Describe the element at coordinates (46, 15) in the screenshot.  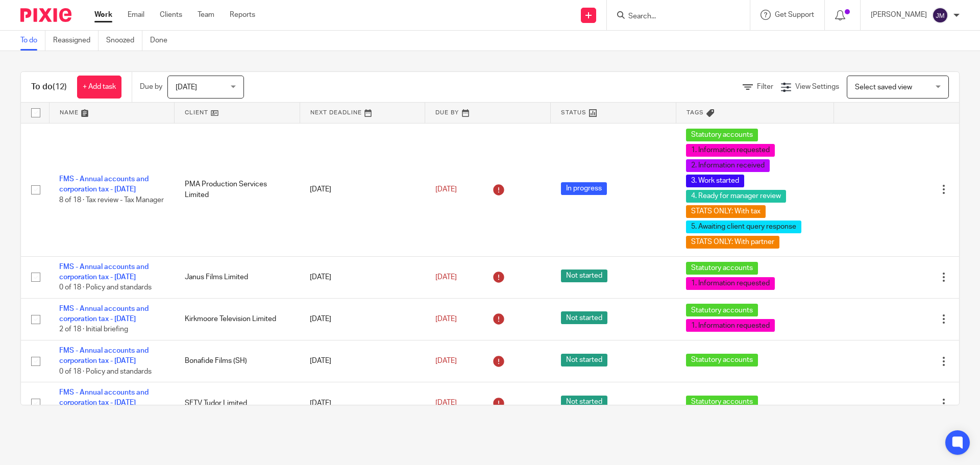
I see `img: Pixie` at that location.